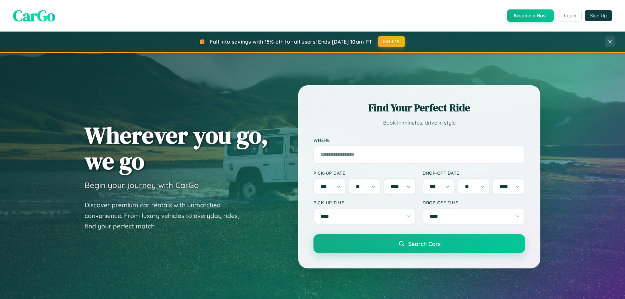 The image size is (625, 299). Describe the element at coordinates (531, 16) in the screenshot. I see `button: Become a Host` at that location.